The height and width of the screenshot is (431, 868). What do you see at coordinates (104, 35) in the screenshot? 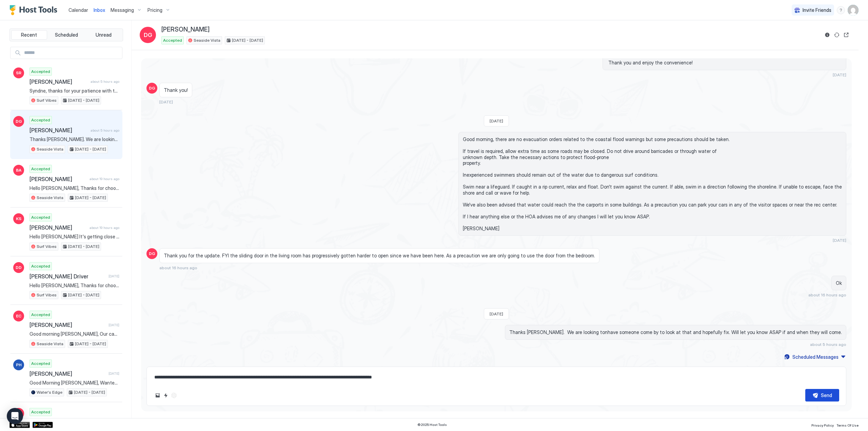
I see `span: Unread` at bounding box center [104, 35].